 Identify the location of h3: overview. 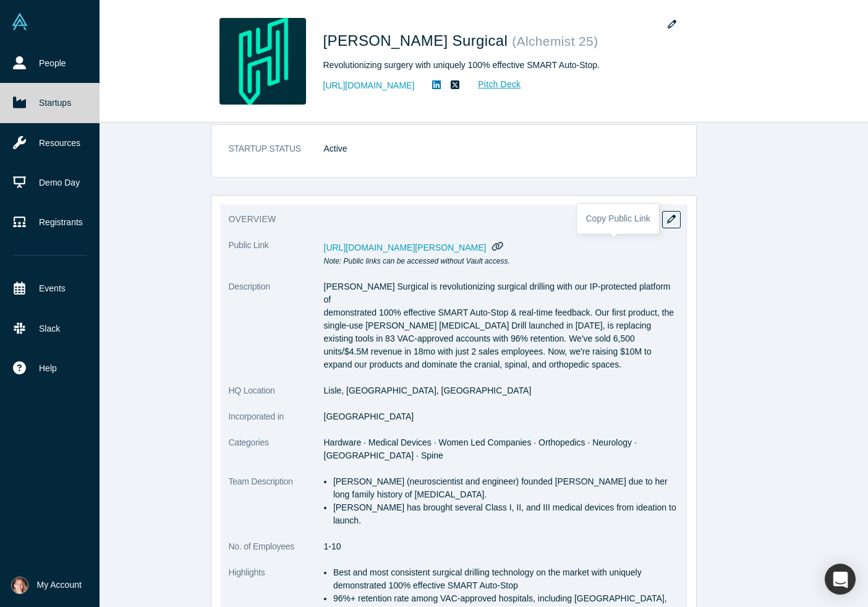
(445, 219).